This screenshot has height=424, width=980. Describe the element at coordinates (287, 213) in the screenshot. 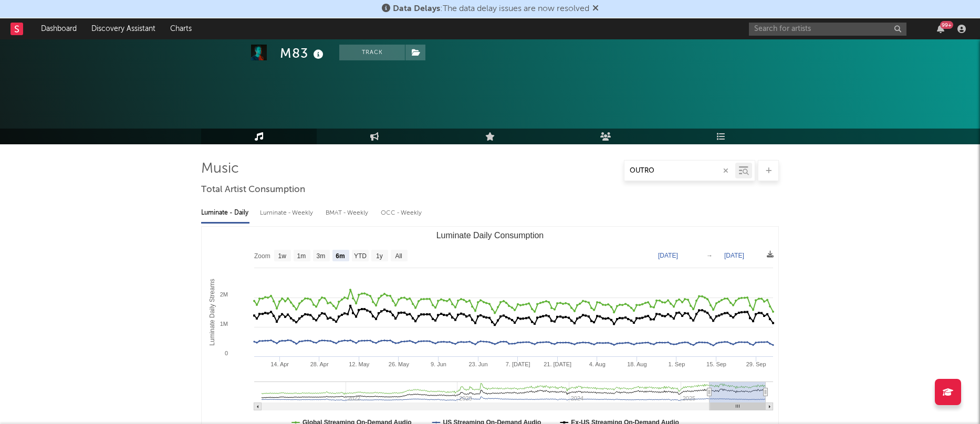

I see `div: Luminate - Weekly` at that location.